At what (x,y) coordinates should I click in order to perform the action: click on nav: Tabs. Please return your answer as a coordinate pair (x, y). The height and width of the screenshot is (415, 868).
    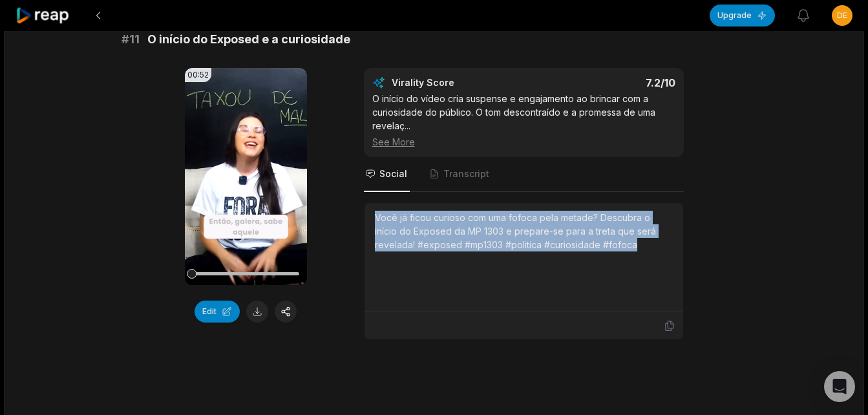
    Looking at the image, I should click on (524, 175).